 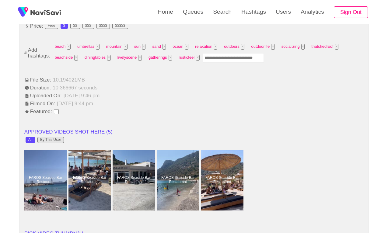 I want to click on span: sun, so click(x=140, y=47).